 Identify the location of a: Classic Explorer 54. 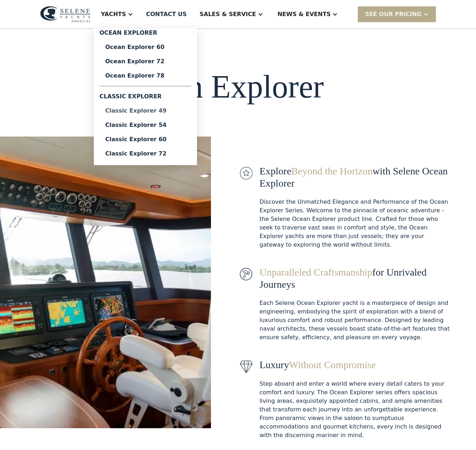
(146, 125).